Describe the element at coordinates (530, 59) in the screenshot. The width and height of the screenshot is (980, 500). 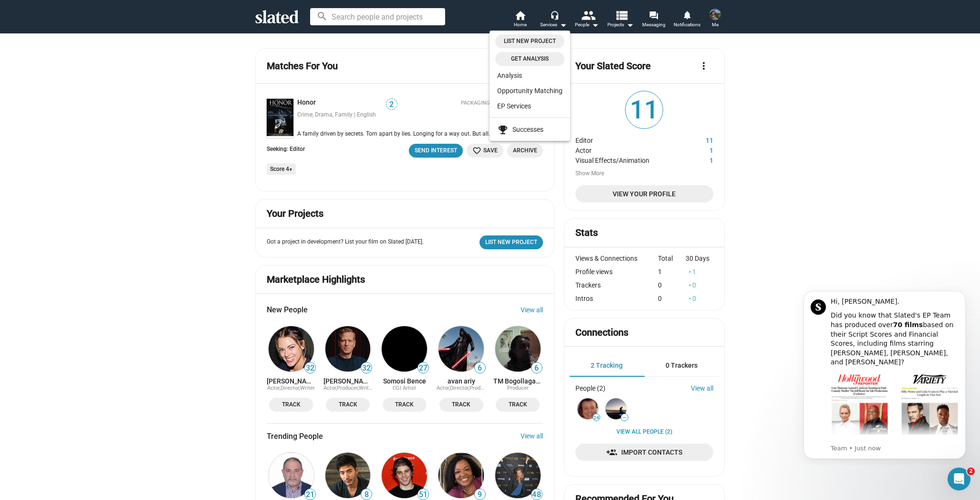
I see `a: Get analysis` at that location.